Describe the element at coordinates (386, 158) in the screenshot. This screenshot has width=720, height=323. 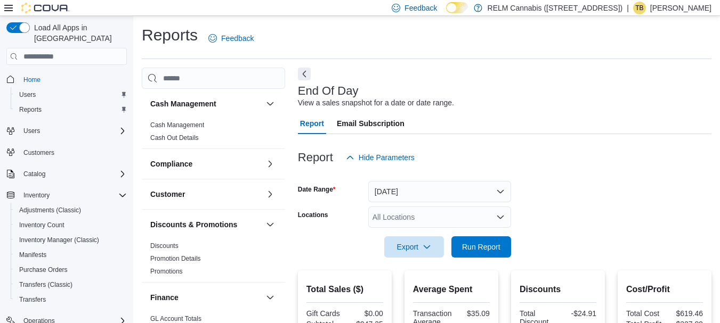
I see `span: Hide Parameters` at that location.